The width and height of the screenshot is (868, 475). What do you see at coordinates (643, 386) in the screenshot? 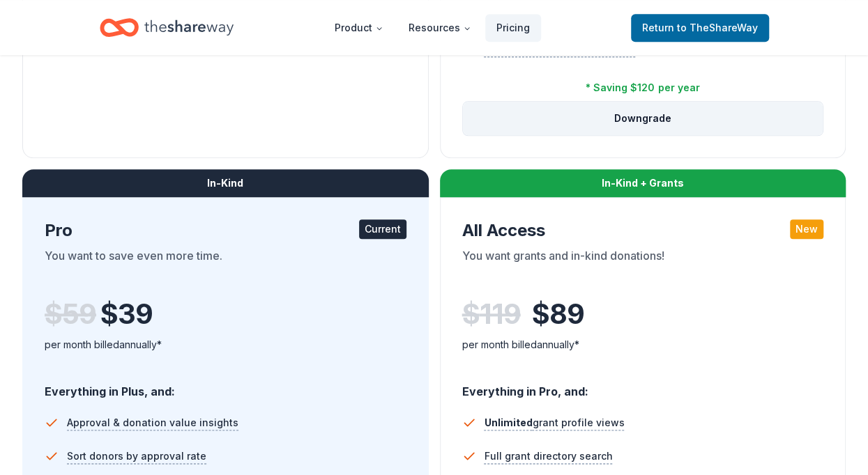
I see `div: Everything in Pro, and:` at bounding box center [643, 386].